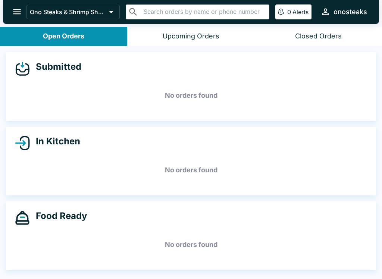 This screenshot has height=279, width=382. What do you see at coordinates (17, 12) in the screenshot?
I see `button: open drawer` at bounding box center [17, 12].